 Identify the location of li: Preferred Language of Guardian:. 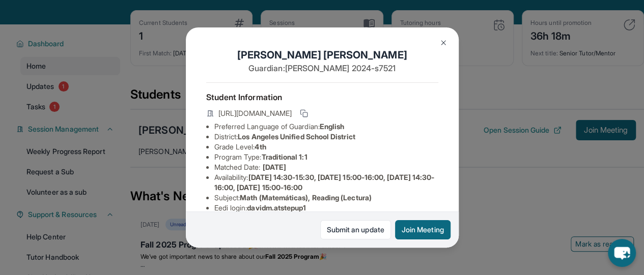
(326, 126).